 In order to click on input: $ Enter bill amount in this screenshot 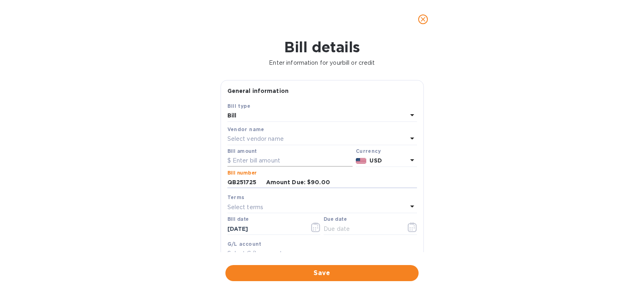, I will do `click(290, 161)`.